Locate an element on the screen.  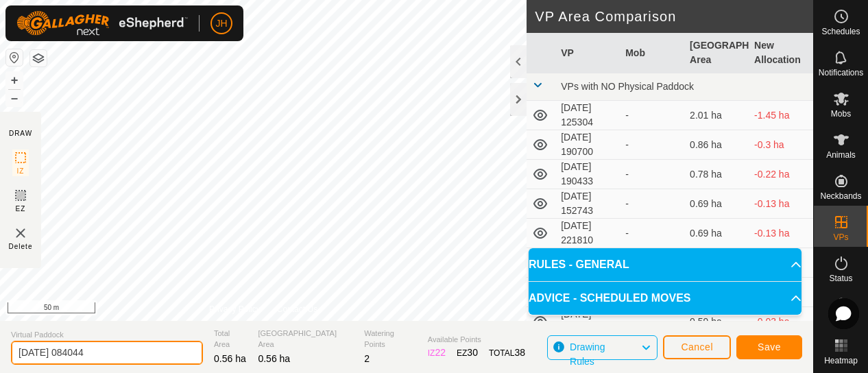
span: Drawing Rules is located at coordinates (587, 354).